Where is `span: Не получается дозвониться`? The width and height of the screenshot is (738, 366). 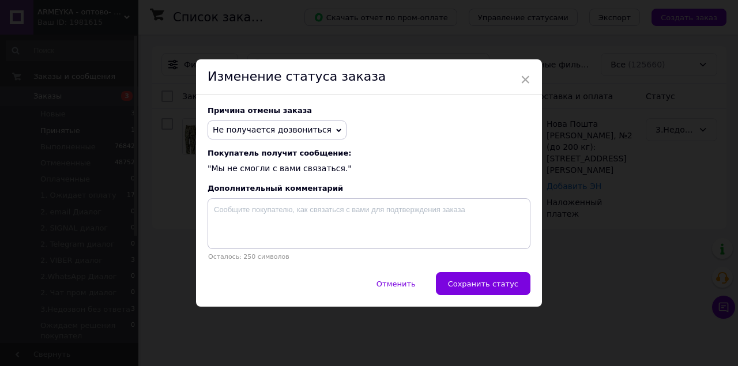 span: Не получается дозвониться is located at coordinates (272, 130).